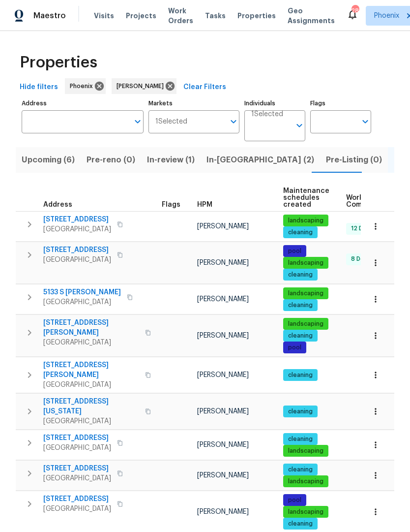 The image size is (410, 532). Describe the element at coordinates (355, 11) in the screenshot. I see `div: 28` at that location.